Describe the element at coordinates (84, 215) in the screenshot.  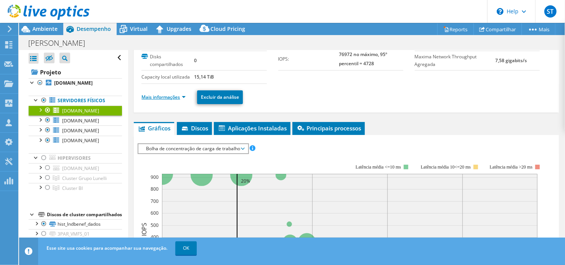
I see `div: Discos de cluster compartilhados` at that location.